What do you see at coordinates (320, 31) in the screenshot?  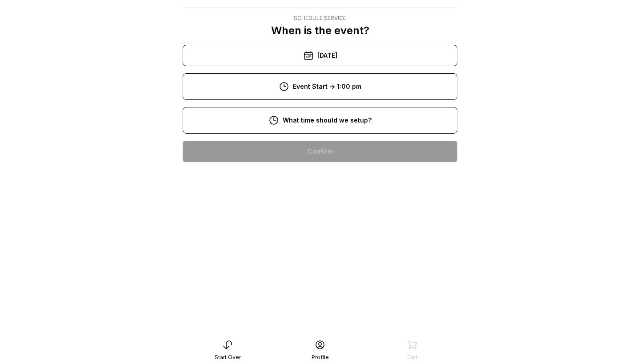 I see `p: When is the event?` at bounding box center [320, 31].